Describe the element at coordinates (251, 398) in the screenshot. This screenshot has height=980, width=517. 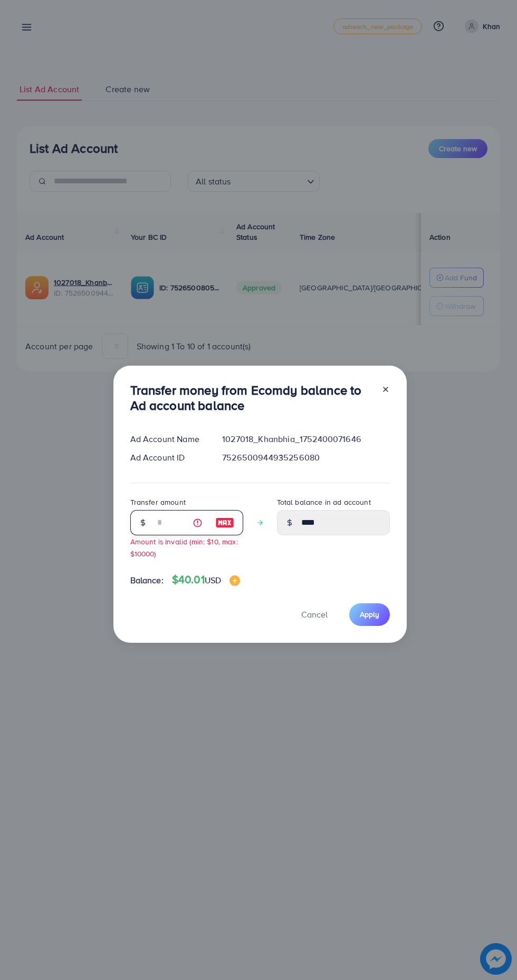
I see `h3: Transfer money from Ecomdy balance to Ad account balance` at that location.